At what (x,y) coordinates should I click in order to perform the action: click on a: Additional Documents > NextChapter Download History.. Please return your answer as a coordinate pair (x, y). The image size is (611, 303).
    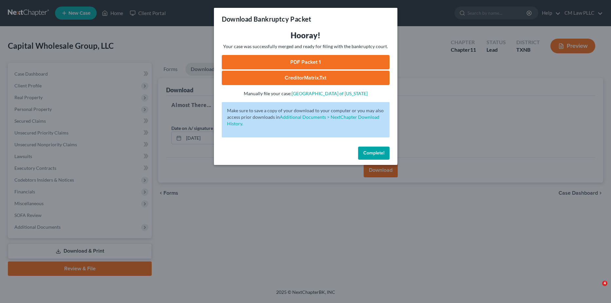
    Looking at the image, I should click on (303, 120).